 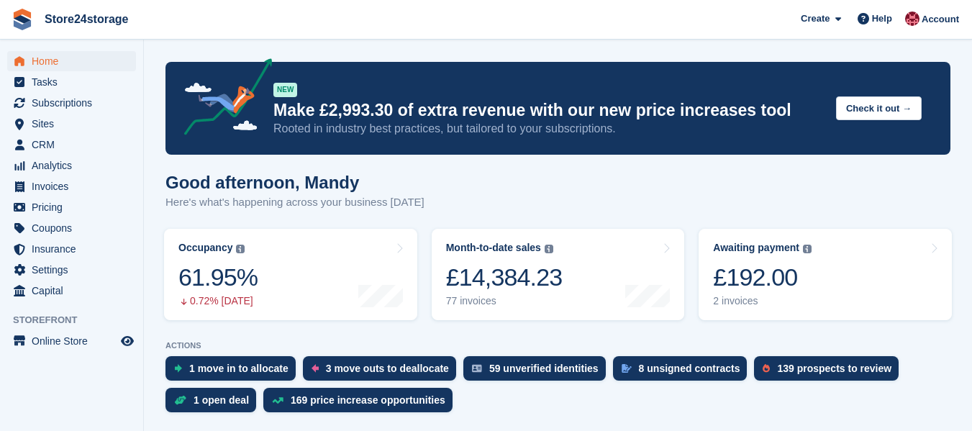 What do you see at coordinates (505, 301) in the screenshot?
I see `div: 77 invoices` at bounding box center [505, 301].